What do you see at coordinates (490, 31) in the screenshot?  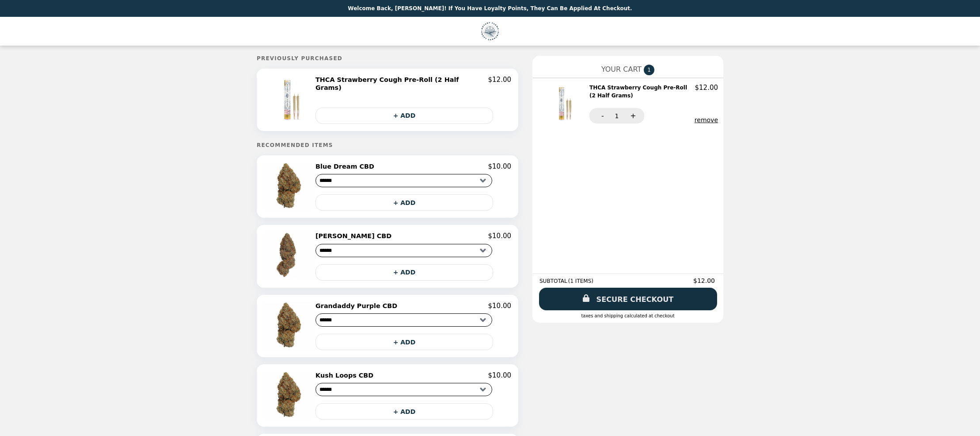 I see `img: Brand Logo` at bounding box center [490, 31].